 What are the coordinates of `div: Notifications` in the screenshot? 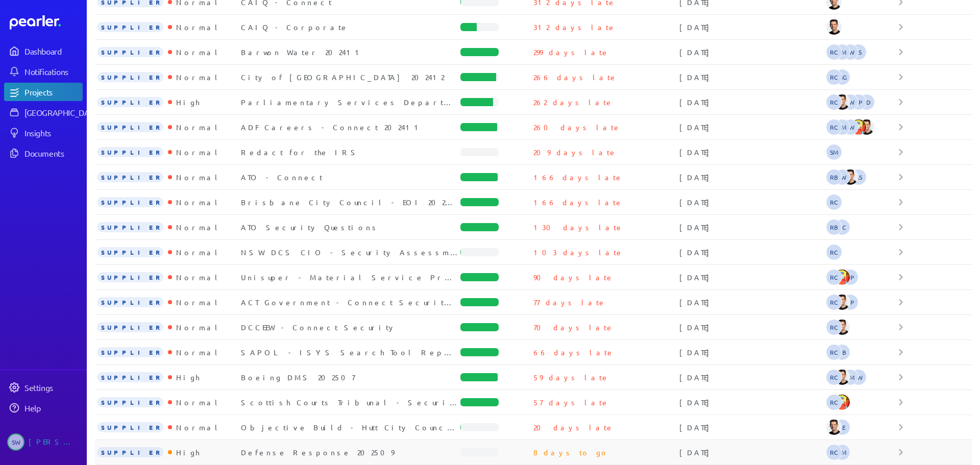 It's located at (53, 71).